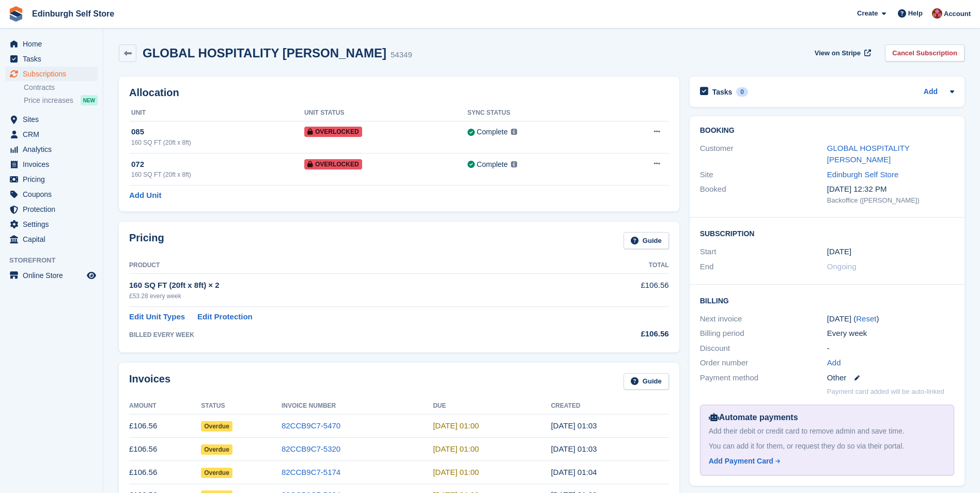 This screenshot has width=980, height=493. Describe the element at coordinates (827, 233) in the screenshot. I see `h2: Subscription` at that location.